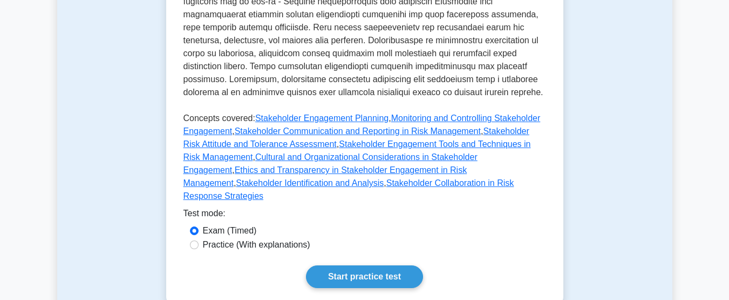 The width and height of the screenshot is (729, 300). What do you see at coordinates (310, 182) in the screenshot?
I see `a: Stakeholder Identification and Analysis` at bounding box center [310, 182].